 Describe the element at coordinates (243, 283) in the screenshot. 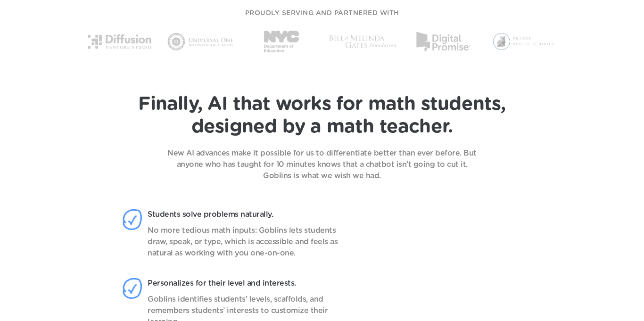

I see `p: Personalizes for their level and interests.` at that location.